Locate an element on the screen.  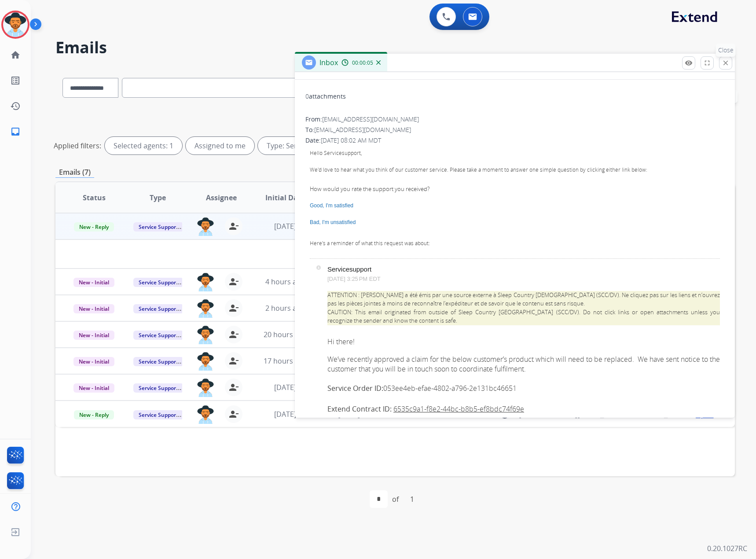
span: 2 hours ago is located at coordinates (285, 308).